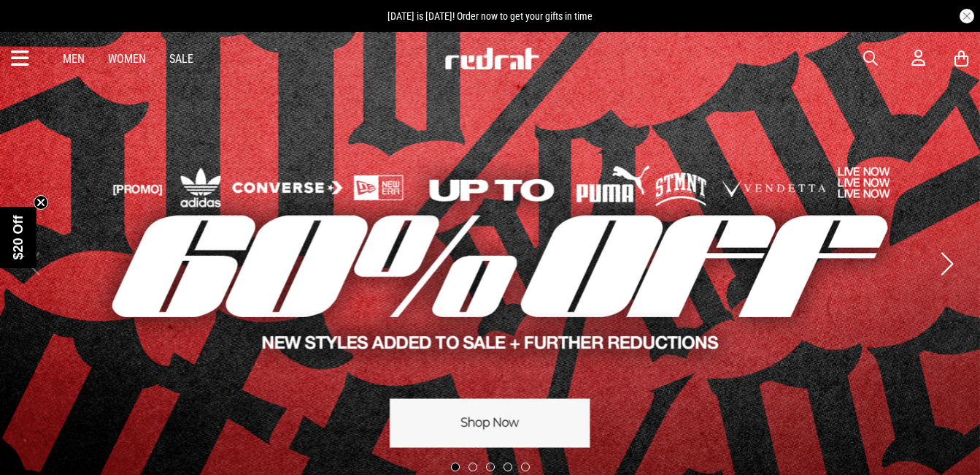  Describe the element at coordinates (18, 237) in the screenshot. I see `span: $20 Off` at that location.